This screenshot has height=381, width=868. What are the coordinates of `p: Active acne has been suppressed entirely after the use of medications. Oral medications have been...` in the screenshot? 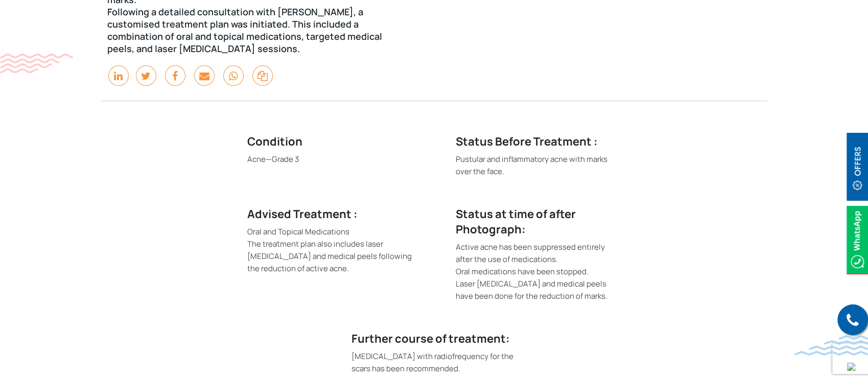 It's located at (539, 272).